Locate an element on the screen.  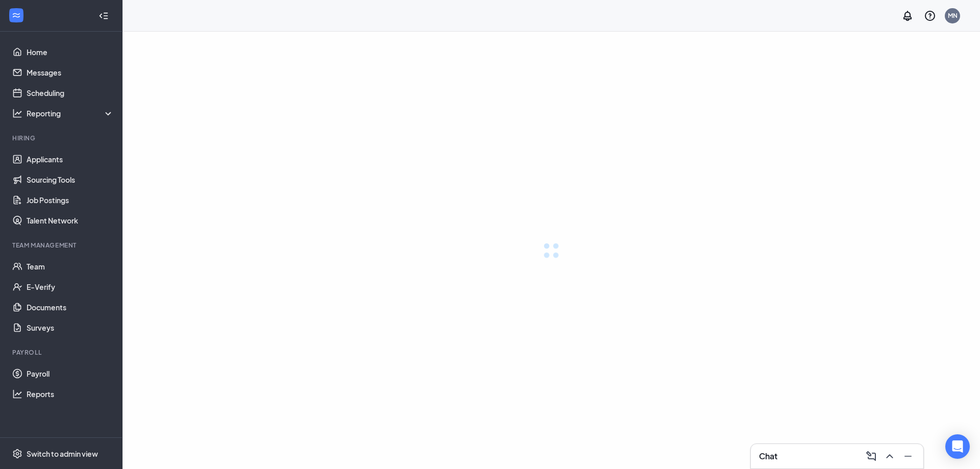
svg: ComposeMessage is located at coordinates (871, 456).